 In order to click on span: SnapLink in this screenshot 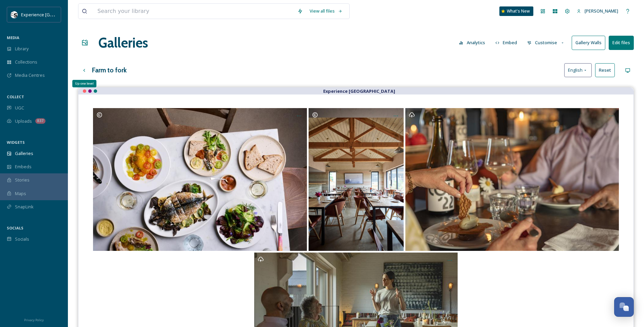, I will do `click(24, 207)`.